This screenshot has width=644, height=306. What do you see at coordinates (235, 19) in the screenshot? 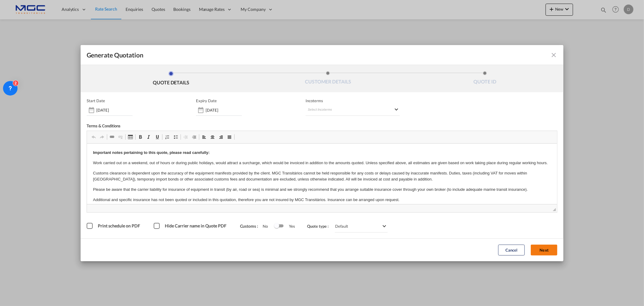
I see `p: Work carried out on a weekend, out of hours or during public holidays, would attract a surcharge,...` at bounding box center [235, 19].